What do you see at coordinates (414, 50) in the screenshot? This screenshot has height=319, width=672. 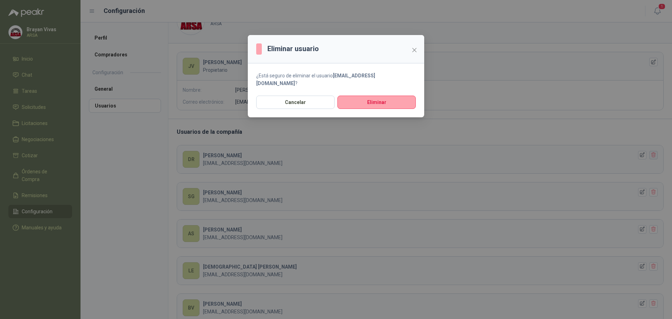 I see `button: Close` at bounding box center [414, 50].